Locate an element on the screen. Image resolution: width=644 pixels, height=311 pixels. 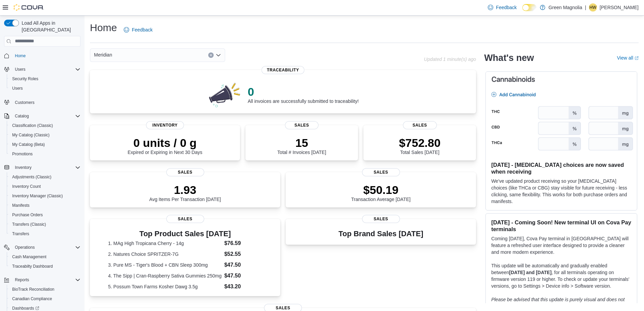
div: Heather Wheeler is located at coordinates (593, 7).